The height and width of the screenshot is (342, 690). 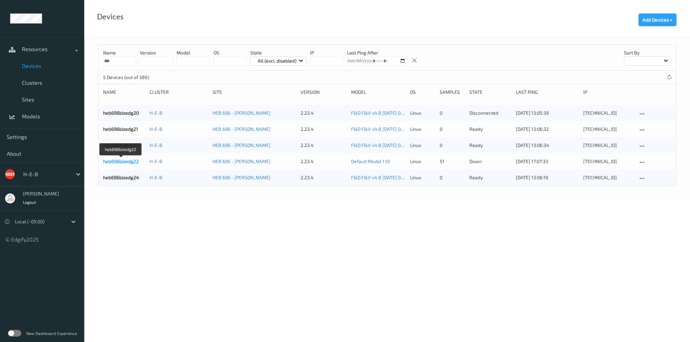 I want to click on div: Model, so click(x=378, y=92).